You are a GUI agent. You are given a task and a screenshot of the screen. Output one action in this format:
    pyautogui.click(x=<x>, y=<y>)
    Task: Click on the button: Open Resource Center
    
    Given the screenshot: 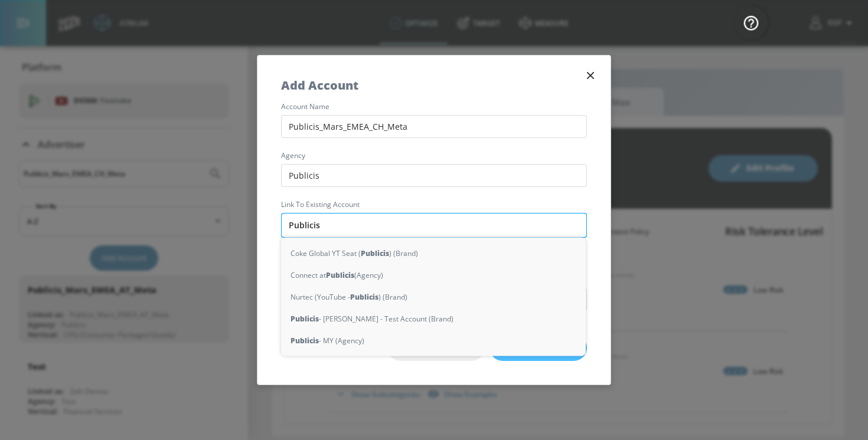 What is the action you would take?
    pyautogui.click(x=751, y=23)
    